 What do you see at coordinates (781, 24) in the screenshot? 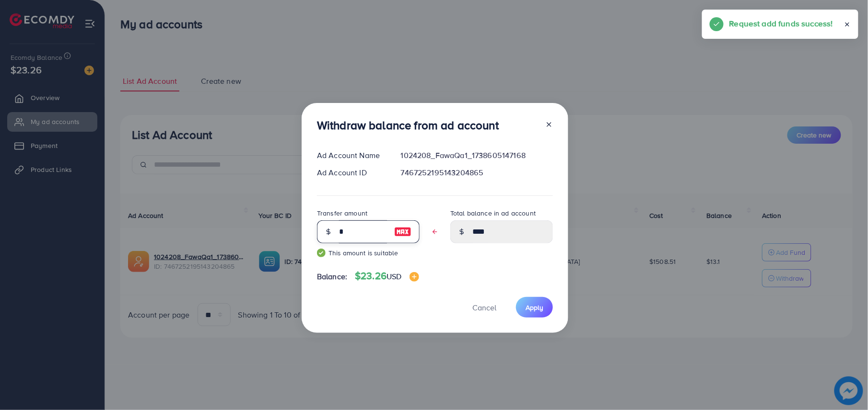
I see `h5: Request add funds success!` at bounding box center [781, 24].